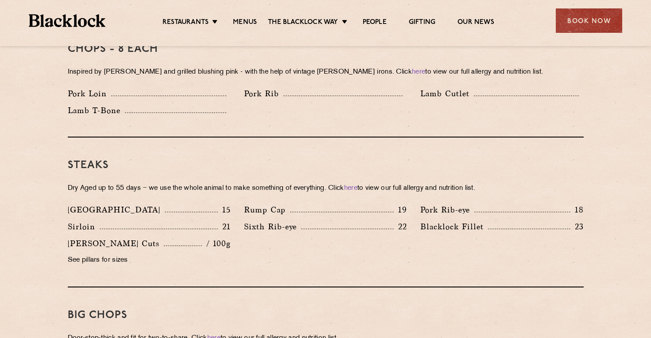 This screenshot has height=338, width=651. What do you see at coordinates (267, 210) in the screenshot?
I see `p: Rump Cap` at bounding box center [267, 210].